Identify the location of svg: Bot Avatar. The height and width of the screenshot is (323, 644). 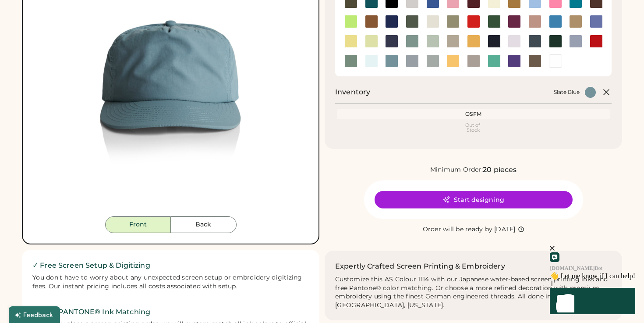
(58, 43).